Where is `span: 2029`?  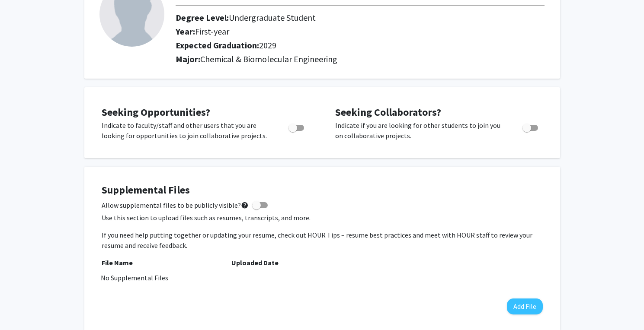 span: 2029 is located at coordinates (268, 45).